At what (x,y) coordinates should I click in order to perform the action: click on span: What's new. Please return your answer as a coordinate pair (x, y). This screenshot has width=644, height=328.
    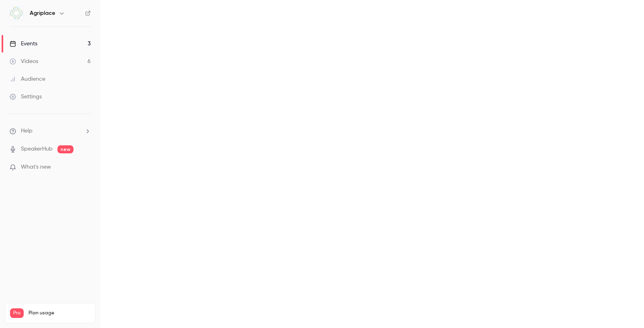
    Looking at the image, I should click on (36, 167).